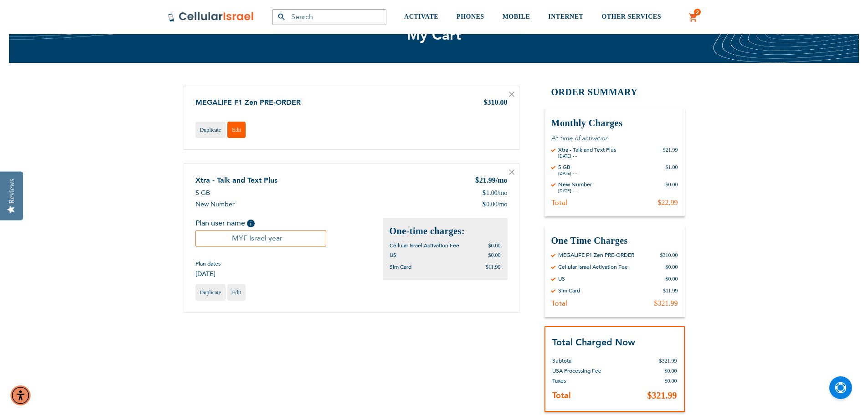  What do you see at coordinates (615, 240) in the screenshot?
I see `h3: One Time Charges` at bounding box center [615, 240].